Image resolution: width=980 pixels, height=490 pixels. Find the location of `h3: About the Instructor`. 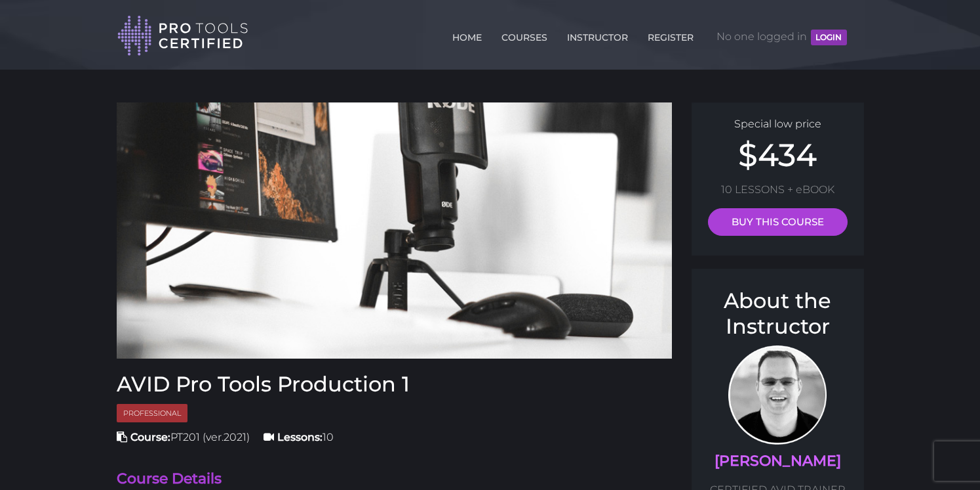

h3: About the Instructor is located at coordinates (778, 313).